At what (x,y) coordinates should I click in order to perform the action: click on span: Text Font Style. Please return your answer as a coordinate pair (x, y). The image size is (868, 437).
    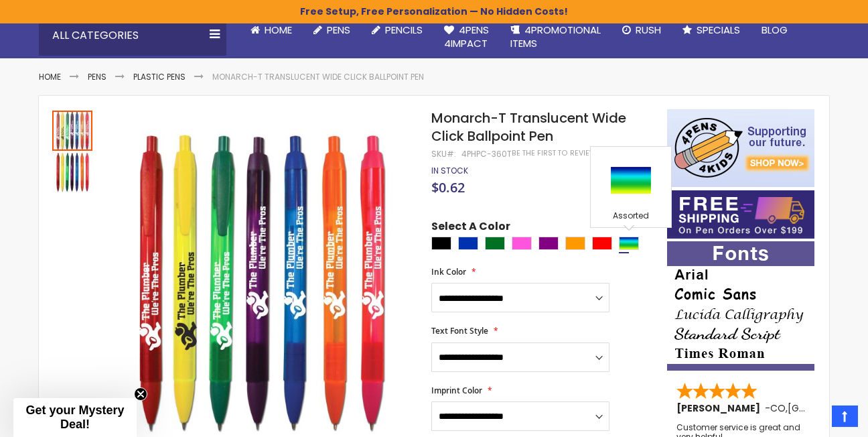
    Looking at the image, I should click on (459, 331).